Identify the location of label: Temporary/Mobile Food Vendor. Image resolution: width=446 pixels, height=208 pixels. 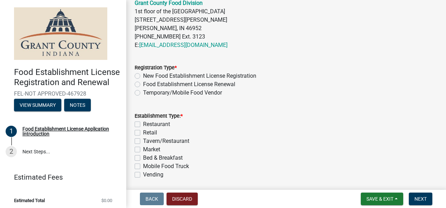
(182, 93).